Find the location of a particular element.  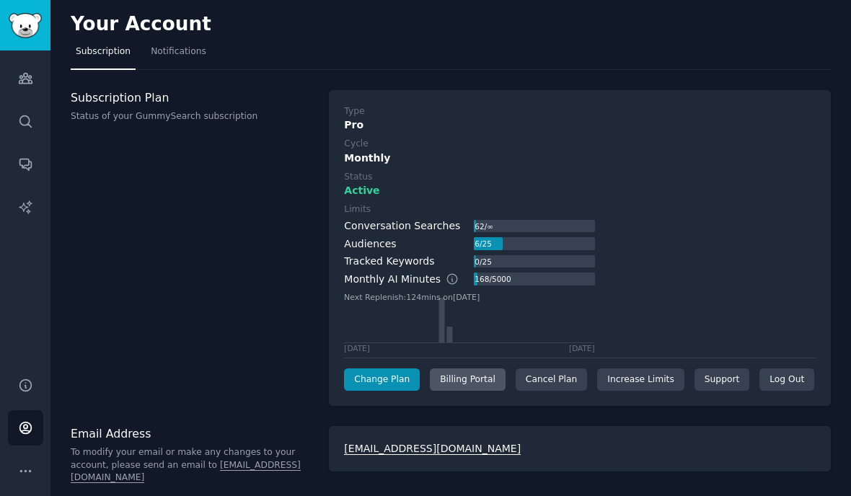

div: Audiences is located at coordinates (370, 244).